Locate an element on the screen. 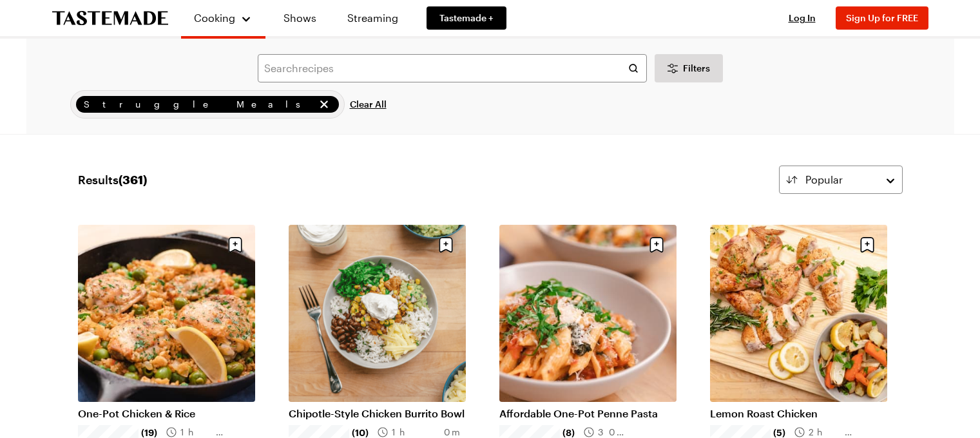 Image resolution: width=980 pixels, height=438 pixels. span: Popular is located at coordinates (824, 179).